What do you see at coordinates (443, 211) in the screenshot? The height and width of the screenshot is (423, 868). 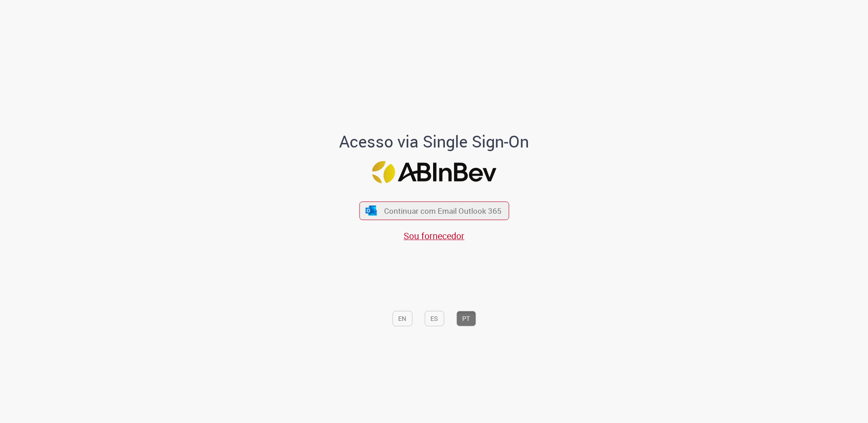 I see `span: Continuar com Email Outlook 365` at bounding box center [443, 211].